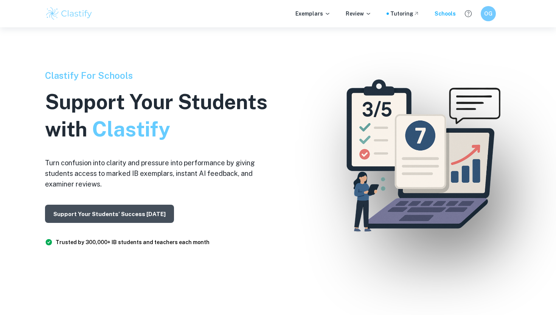  What do you see at coordinates (313, 14) in the screenshot?
I see `p: Exemplars` at bounding box center [313, 14].